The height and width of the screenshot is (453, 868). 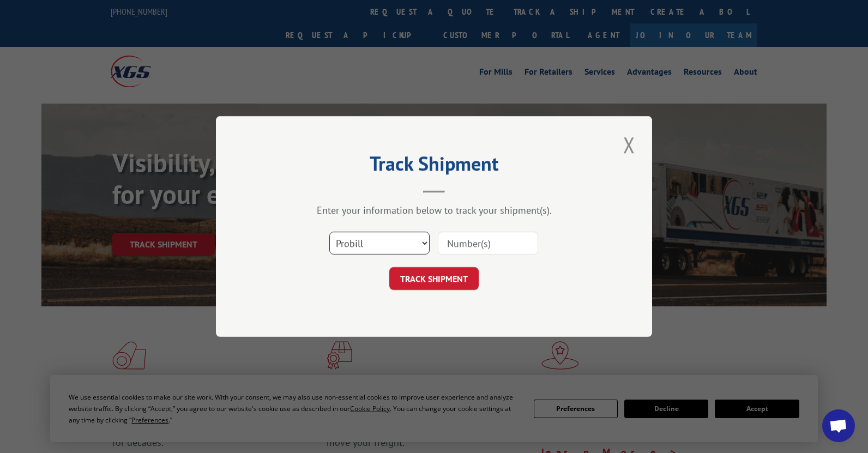 I want to click on a: Open chat, so click(x=839, y=426).